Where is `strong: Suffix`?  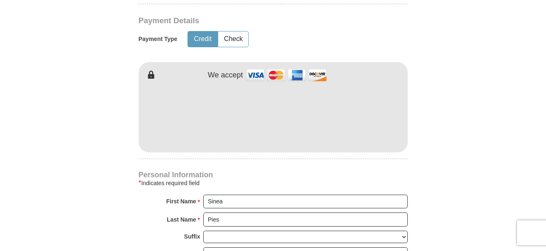 strong: Suffix is located at coordinates (192, 236).